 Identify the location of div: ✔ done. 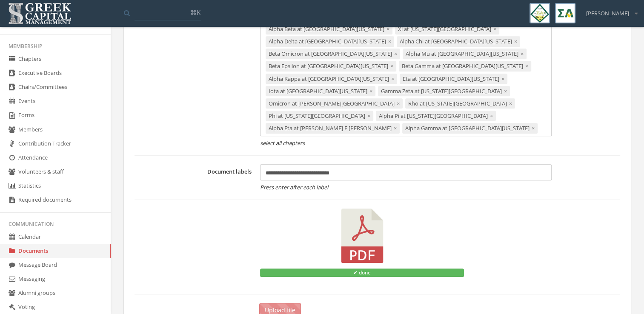
(362, 273).